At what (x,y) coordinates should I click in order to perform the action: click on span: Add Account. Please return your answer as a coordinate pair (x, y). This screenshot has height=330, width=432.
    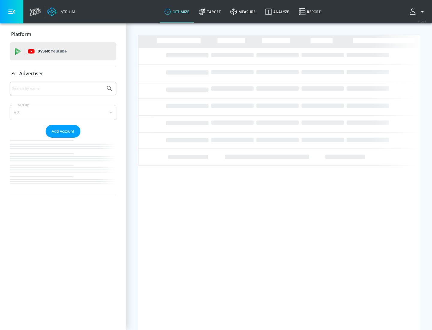
    Looking at the image, I should click on (63, 131).